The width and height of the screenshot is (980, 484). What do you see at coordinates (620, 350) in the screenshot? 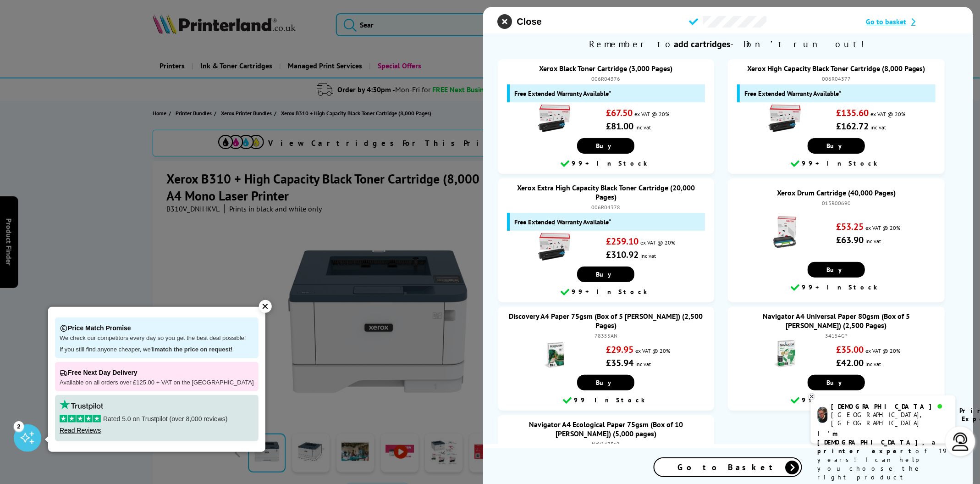
I see `strong: £29.95` at bounding box center [620, 350].